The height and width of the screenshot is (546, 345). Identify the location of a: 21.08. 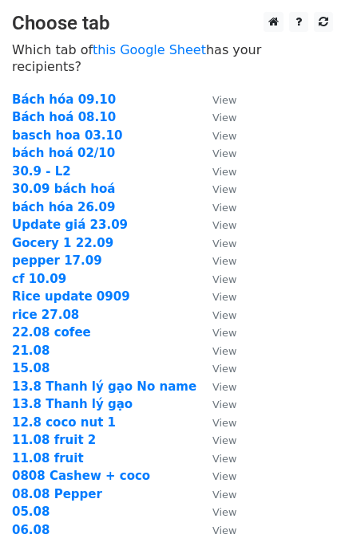
(30, 351).